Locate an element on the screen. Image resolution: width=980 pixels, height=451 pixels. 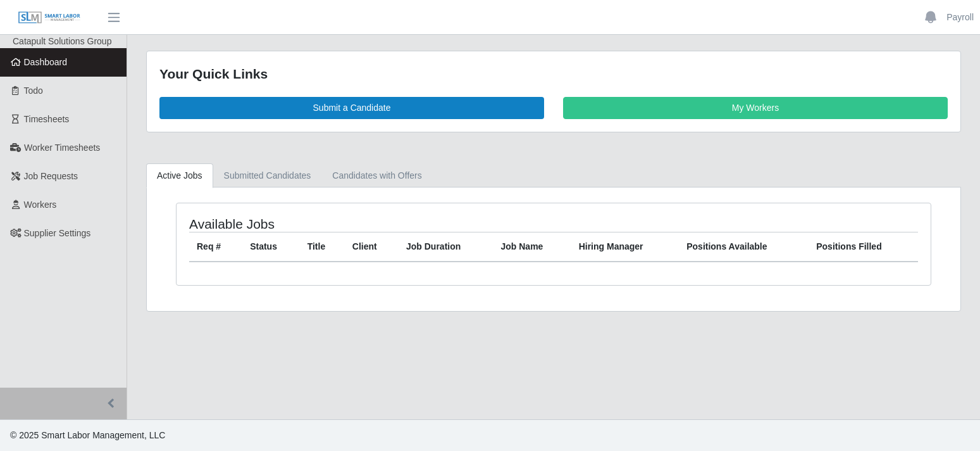
a: Payroll is located at coordinates (960, 17).